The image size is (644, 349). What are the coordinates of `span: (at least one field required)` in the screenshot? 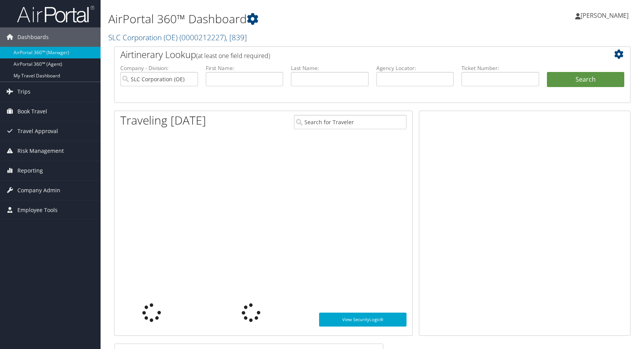 It's located at (233, 56).